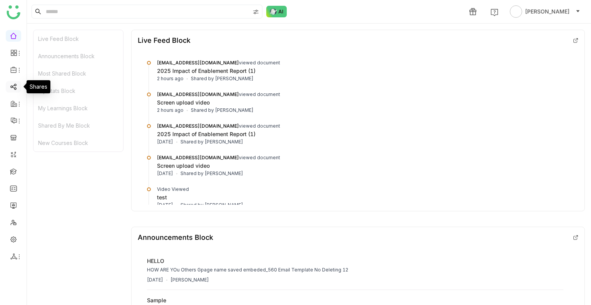  What do you see at coordinates (78, 90) in the screenshot?
I see `div: My Stats Block` at bounding box center [78, 90].